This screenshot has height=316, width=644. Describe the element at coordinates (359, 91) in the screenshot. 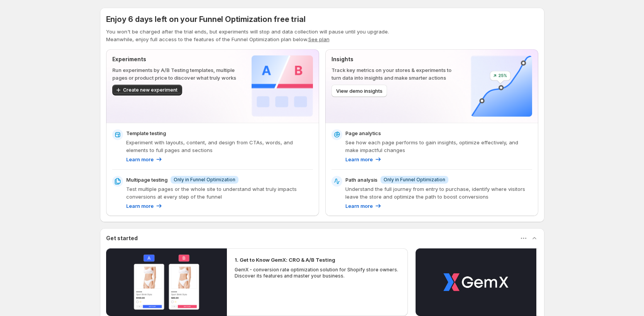

I see `span: View demo insights` at that location.